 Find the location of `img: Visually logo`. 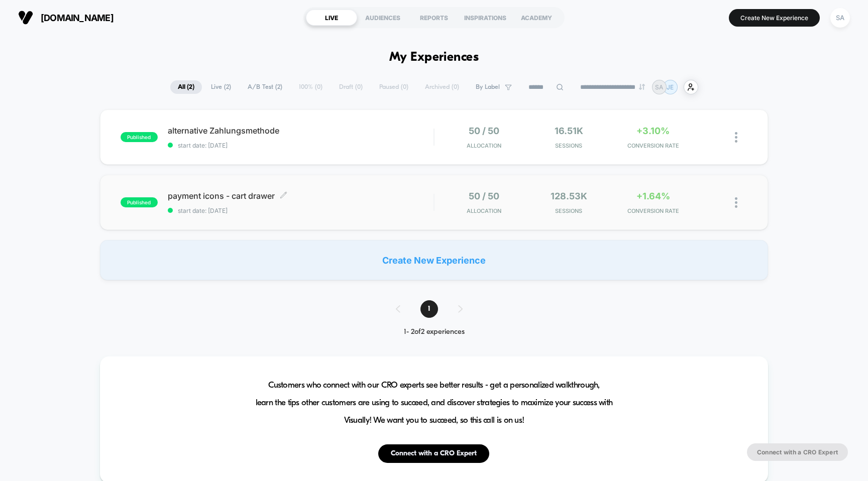

img: Visually logo is located at coordinates (25, 17).